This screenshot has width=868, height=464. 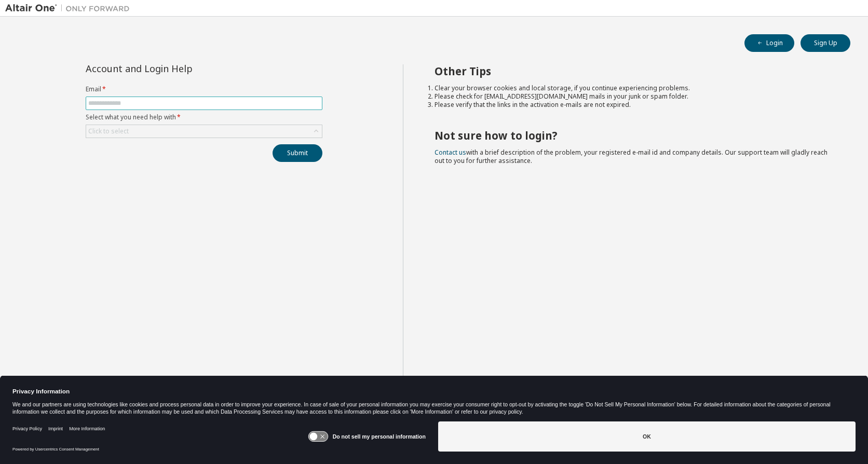 What do you see at coordinates (633, 71) in the screenshot?
I see `h2: Other Tips` at bounding box center [633, 71].